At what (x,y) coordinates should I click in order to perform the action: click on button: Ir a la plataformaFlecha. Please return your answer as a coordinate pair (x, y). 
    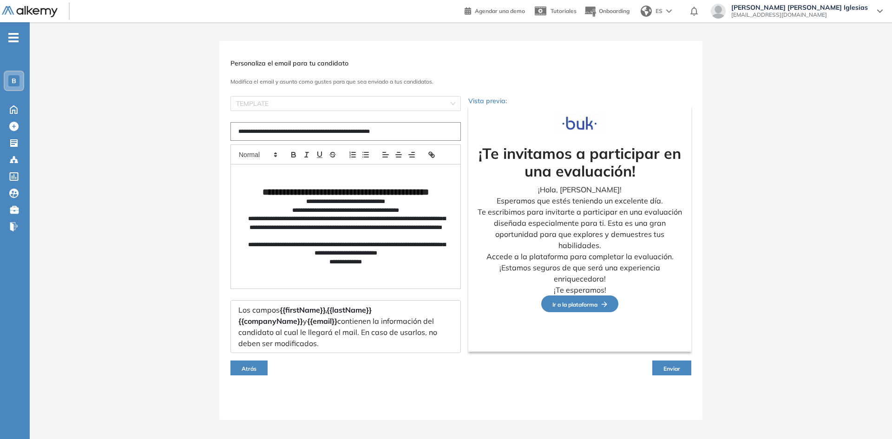
    Looking at the image, I should click on (580, 304).